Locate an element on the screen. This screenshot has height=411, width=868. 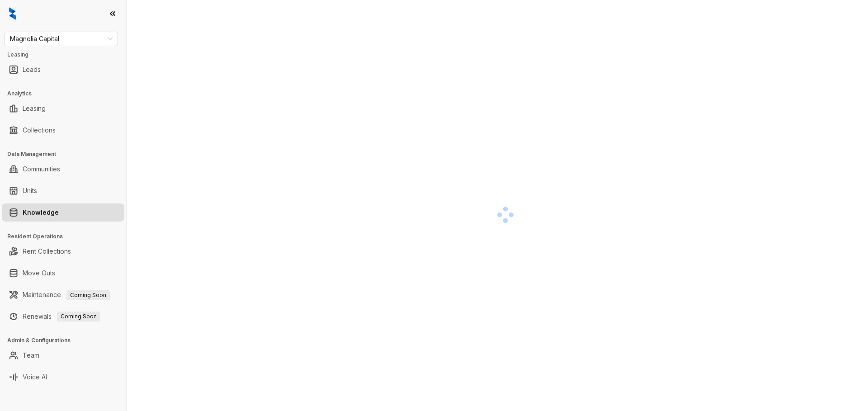
h3: Resident Operations is located at coordinates (67, 236).